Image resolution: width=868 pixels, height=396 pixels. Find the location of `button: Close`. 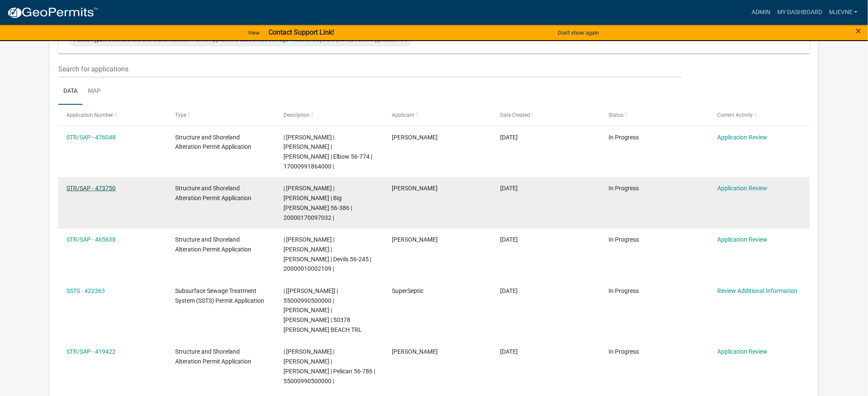

button: Close is located at coordinates (859, 31).